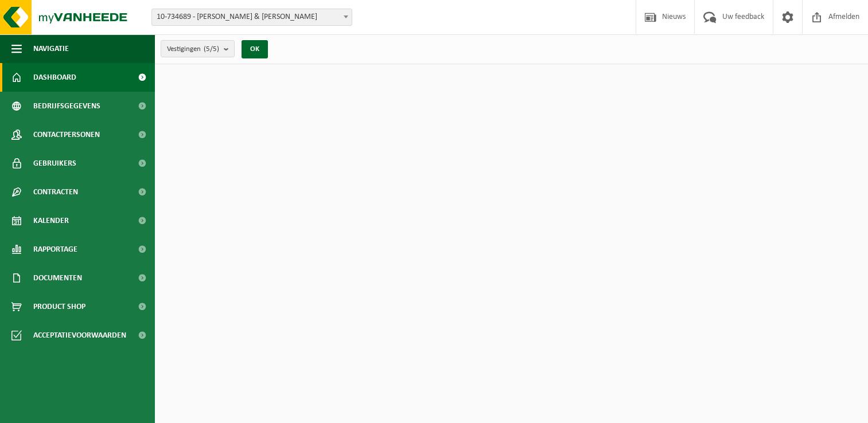 This screenshot has width=868, height=423. What do you see at coordinates (252, 17) in the screenshot?
I see `span: 10-734689 - ROGER & ROGER - MOUSCRON` at bounding box center [252, 17].